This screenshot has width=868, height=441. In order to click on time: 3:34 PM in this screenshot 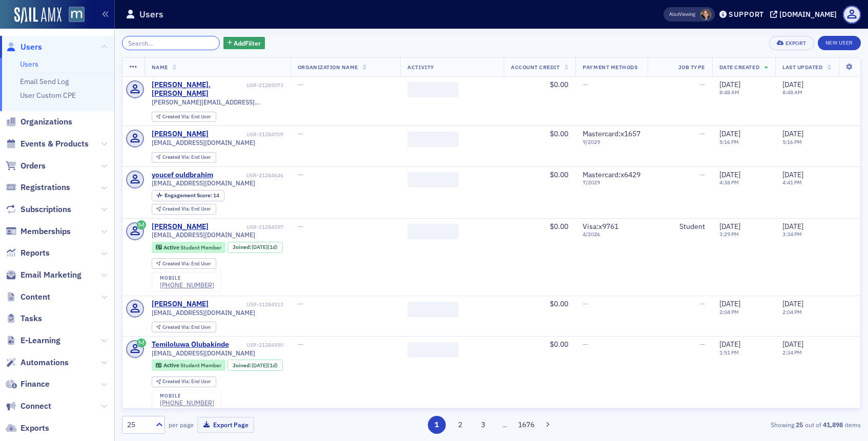, I will do `click(792, 234)`.